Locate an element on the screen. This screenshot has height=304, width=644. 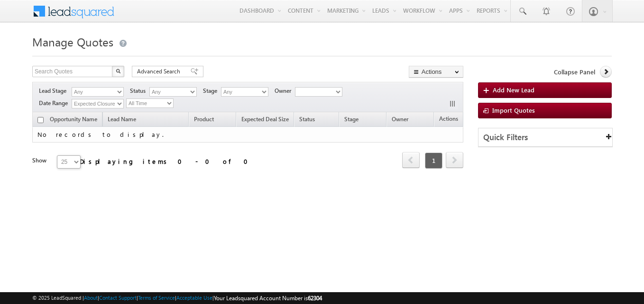
img: Search is located at coordinates (118, 71).